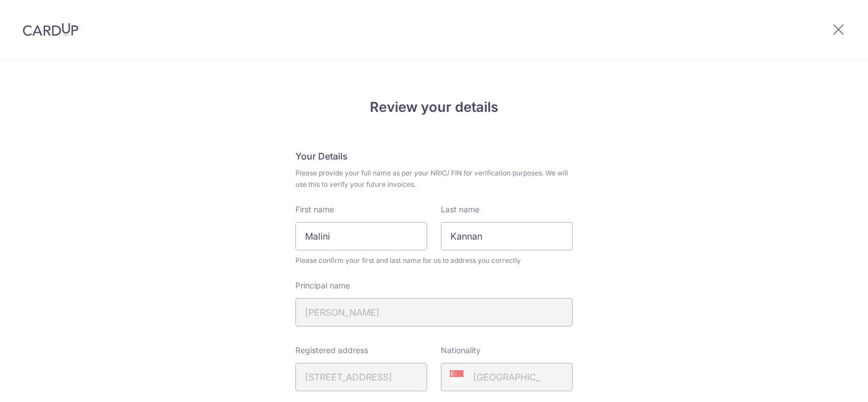 Image resolution: width=868 pixels, height=402 pixels. I want to click on label: Registered address, so click(332, 351).